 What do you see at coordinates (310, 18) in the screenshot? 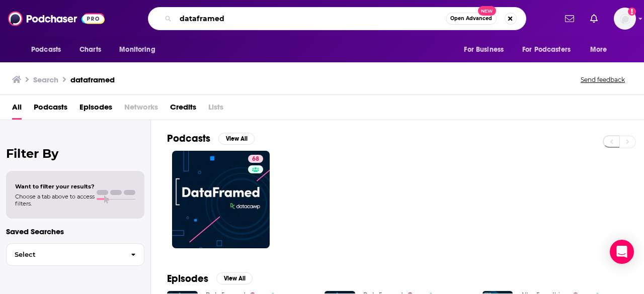
I see `input: Search podcasts, credits, & more...` at bounding box center [310, 18].